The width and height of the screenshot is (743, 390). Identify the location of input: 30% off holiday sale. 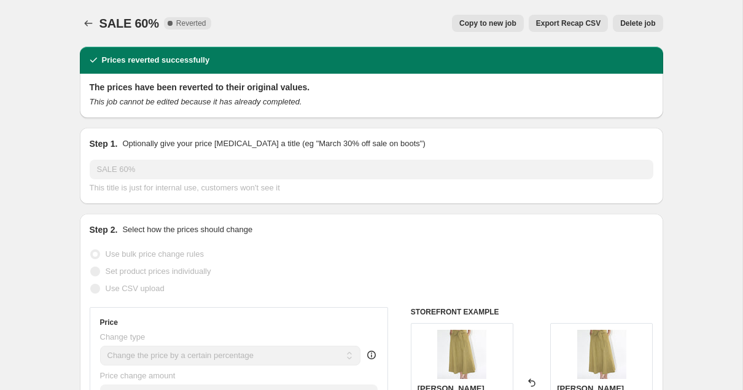
(372, 170).